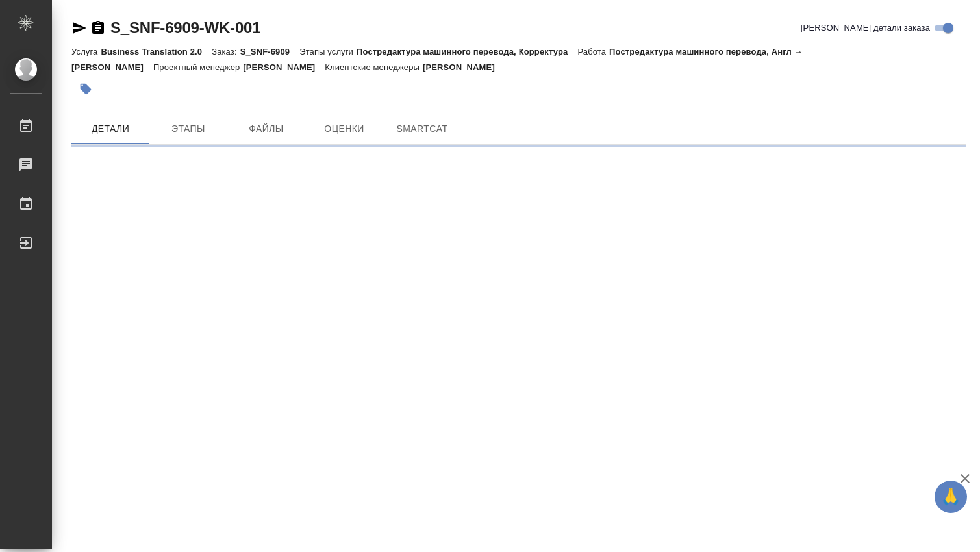  Describe the element at coordinates (185, 28) in the screenshot. I see `a: S_SNF-6909-WK-001` at that location.